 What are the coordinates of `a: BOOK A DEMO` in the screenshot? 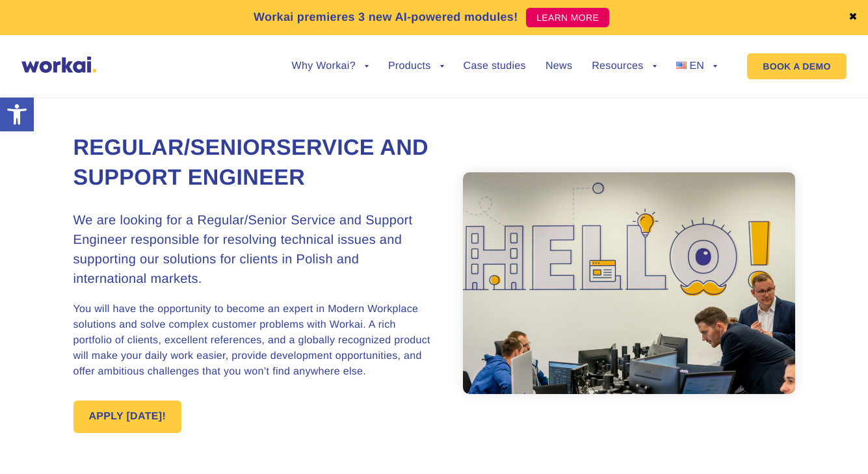 It's located at (797, 66).